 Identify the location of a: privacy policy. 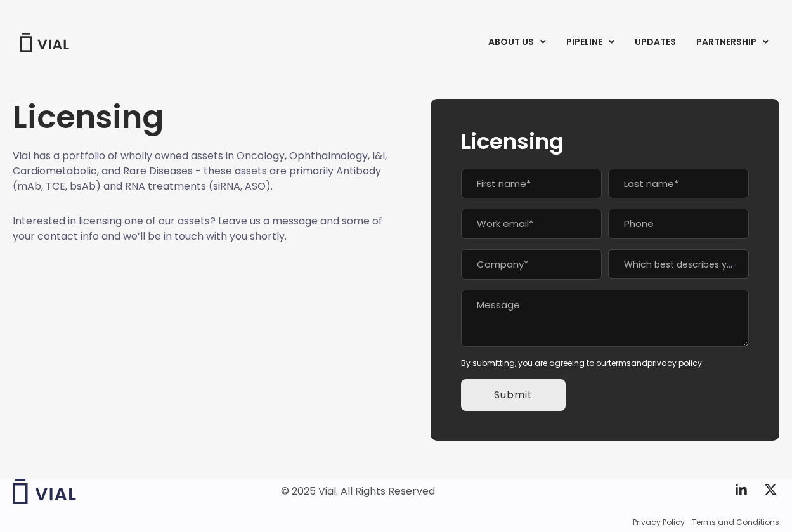
(675, 363).